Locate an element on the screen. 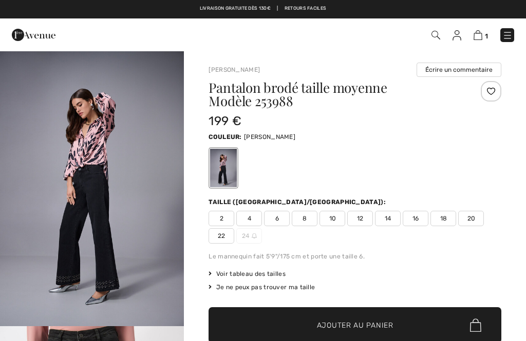 The width and height of the screenshot is (526, 341). div: Gris Charbon is located at coordinates (223, 168).